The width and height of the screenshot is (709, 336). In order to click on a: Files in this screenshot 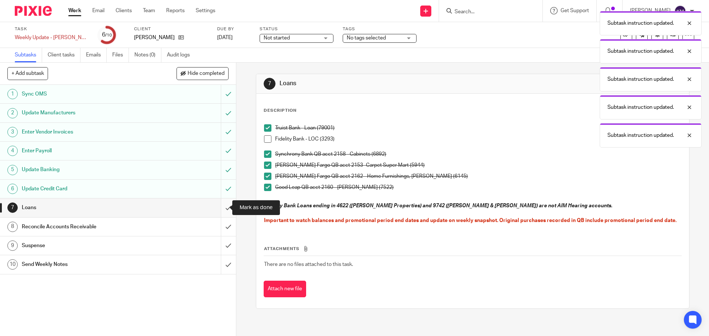, I will do `click(120, 55)`.